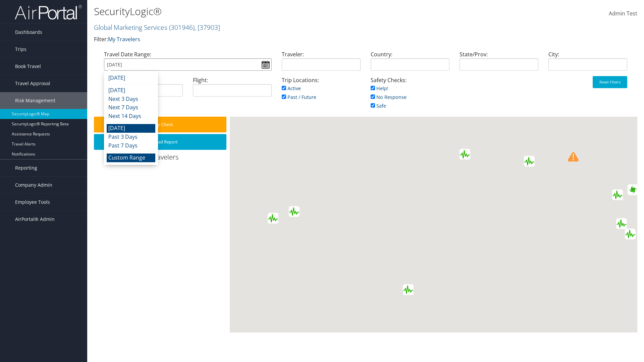 The height and width of the screenshot is (362, 644). Describe the element at coordinates (617, 195) in the screenshot. I see `div: Green earthquake alert (Magnitude 5M, Depth:10km) in Myanmar 30/08/2025 17:05 UTC, 100 thousand i...` at that location.